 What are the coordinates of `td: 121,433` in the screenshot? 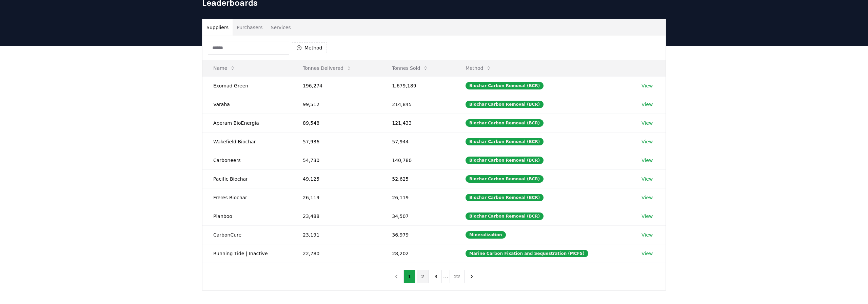 It's located at (418, 123).